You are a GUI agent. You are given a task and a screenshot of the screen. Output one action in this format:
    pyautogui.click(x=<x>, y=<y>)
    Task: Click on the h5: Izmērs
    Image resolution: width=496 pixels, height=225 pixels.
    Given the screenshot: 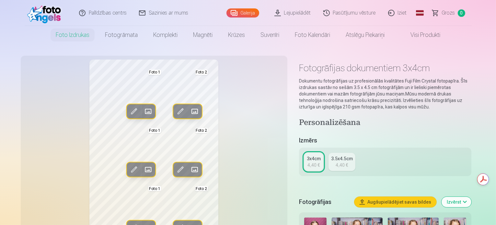 What is the action you would take?
    pyautogui.click(x=385, y=141)
    